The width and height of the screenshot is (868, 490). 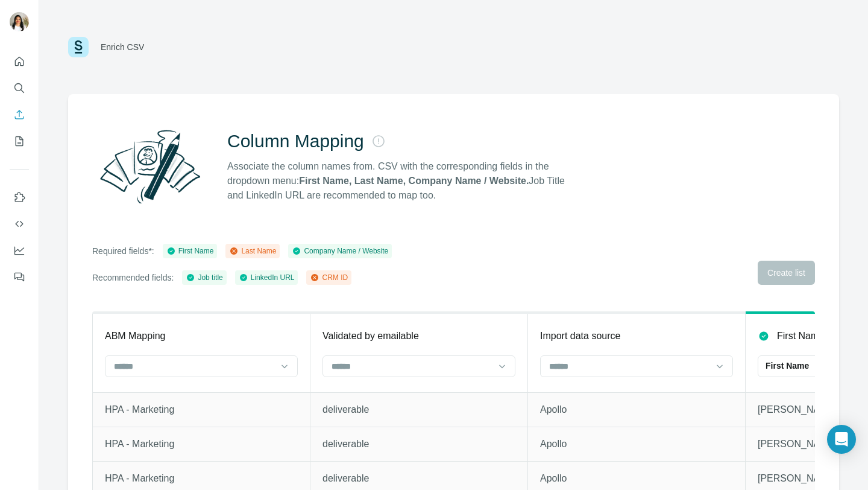 What do you see at coordinates (371, 336) in the screenshot?
I see `p: Validated by emailable` at bounding box center [371, 336].